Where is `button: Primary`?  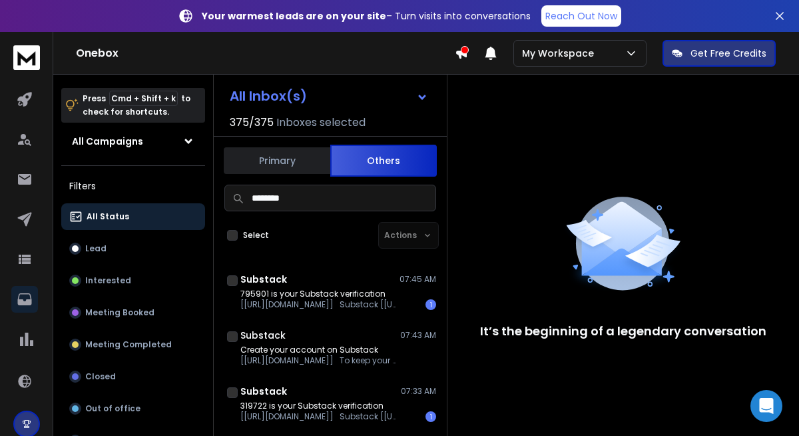 button: Primary is located at coordinates (277, 161).